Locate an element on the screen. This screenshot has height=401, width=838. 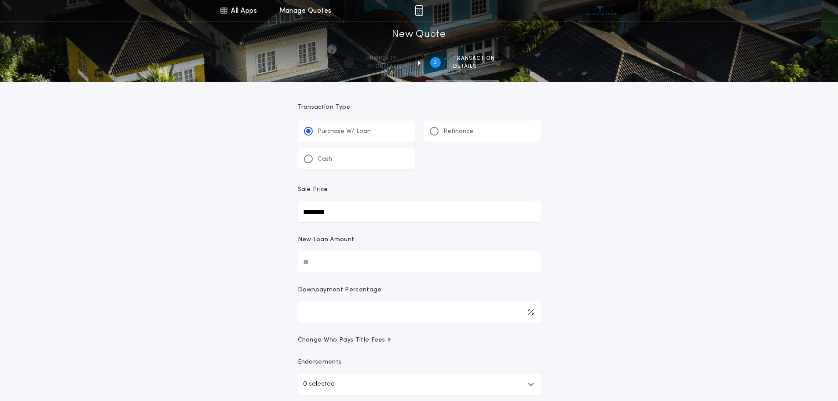
img: vs-icon is located at coordinates (600, 11).